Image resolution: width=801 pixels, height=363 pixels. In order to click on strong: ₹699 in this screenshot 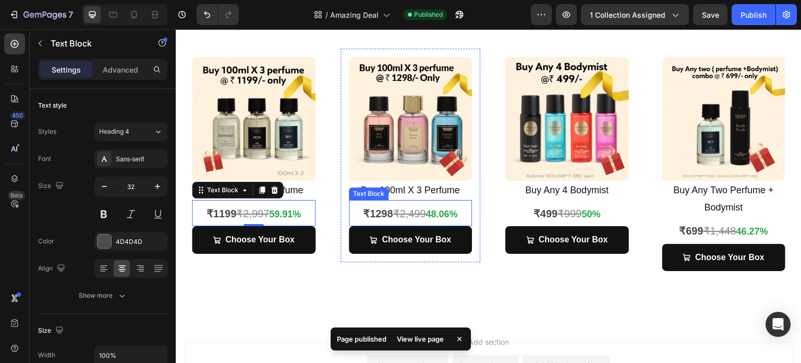, I will do `click(516, 201)`.